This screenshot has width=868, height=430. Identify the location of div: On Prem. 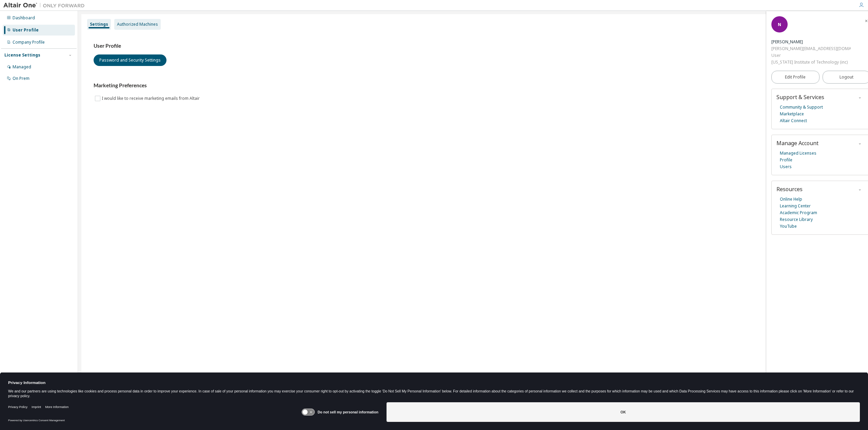
(21, 79).